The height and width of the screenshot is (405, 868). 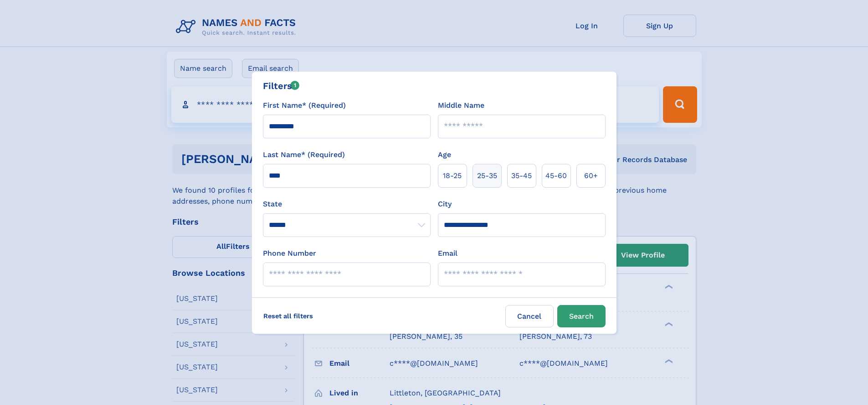 I want to click on label: City, so click(x=445, y=204).